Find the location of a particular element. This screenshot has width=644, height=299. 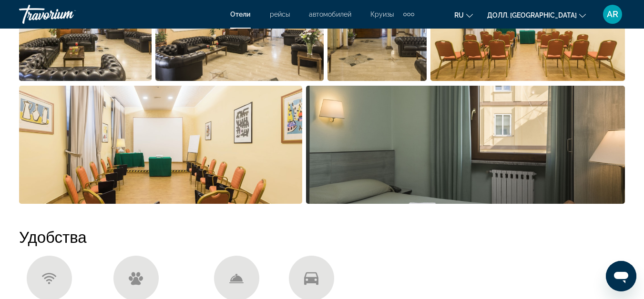

a: рейсы is located at coordinates (280, 14).